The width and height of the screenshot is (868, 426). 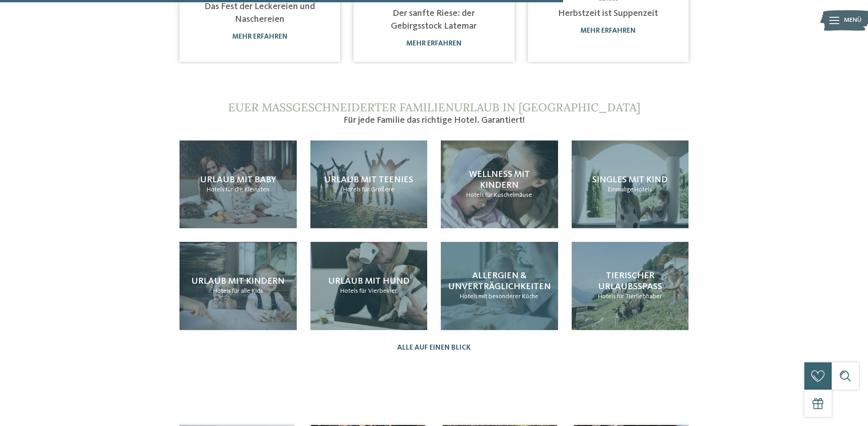 What do you see at coordinates (639, 296) in the screenshot?
I see `span: für Tierliebhaber` at bounding box center [639, 296].